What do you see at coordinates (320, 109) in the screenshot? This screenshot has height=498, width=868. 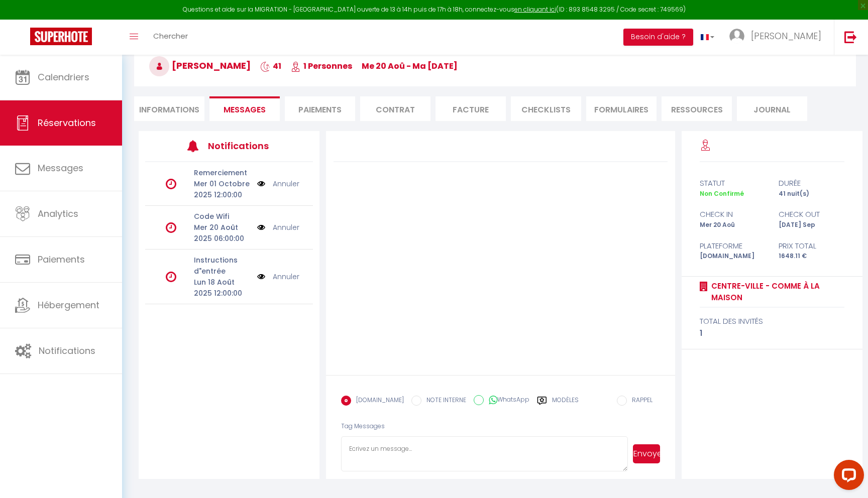 I see `li: Paiements` at bounding box center [320, 109].